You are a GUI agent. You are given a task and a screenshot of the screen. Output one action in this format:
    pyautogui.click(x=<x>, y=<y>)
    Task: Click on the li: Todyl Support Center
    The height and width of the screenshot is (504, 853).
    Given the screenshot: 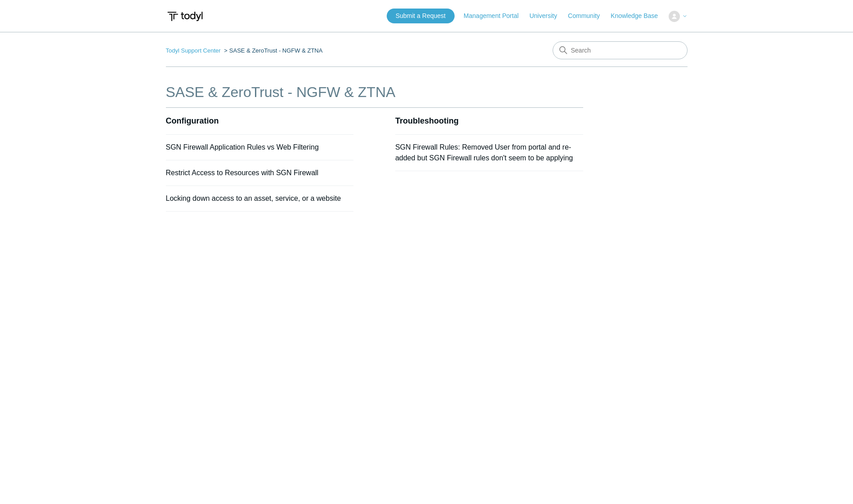 What is the action you would take?
    pyautogui.click(x=194, y=51)
    